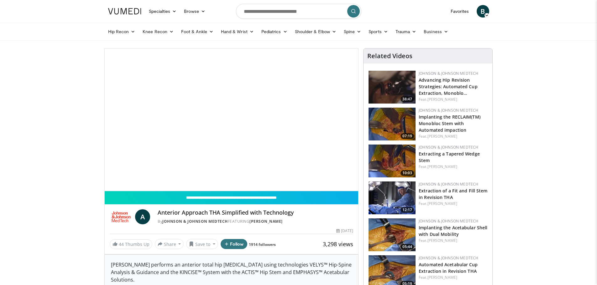  What do you see at coordinates (255, 222) in the screenshot?
I see `div: By FEATURING` at bounding box center [255, 222].